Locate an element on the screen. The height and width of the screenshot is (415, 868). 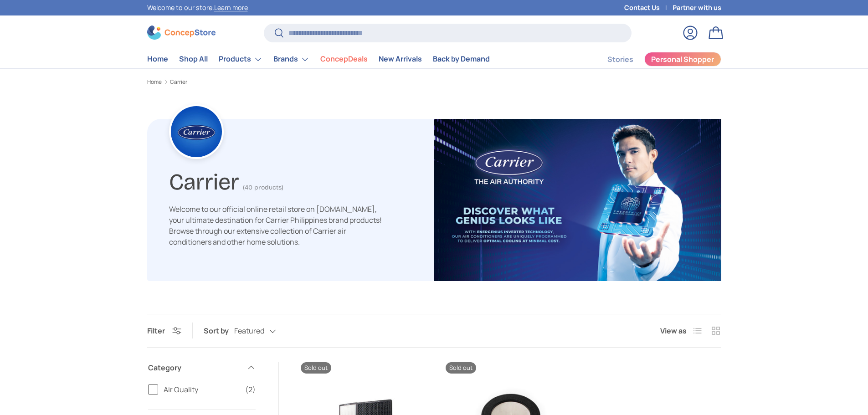
a: Partner with us is located at coordinates (697, 8).